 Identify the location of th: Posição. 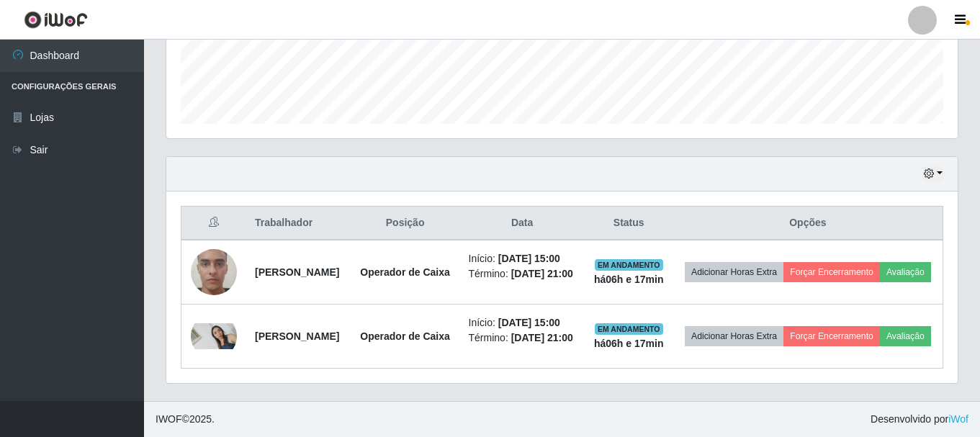
(405, 223).